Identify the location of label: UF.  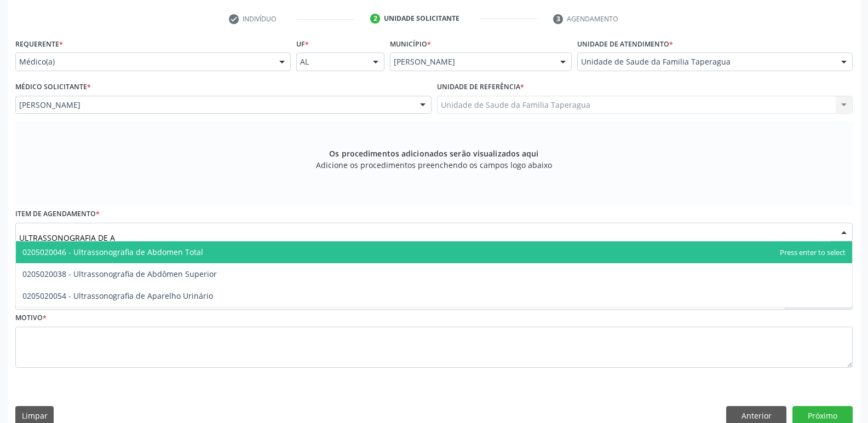
(303, 44).